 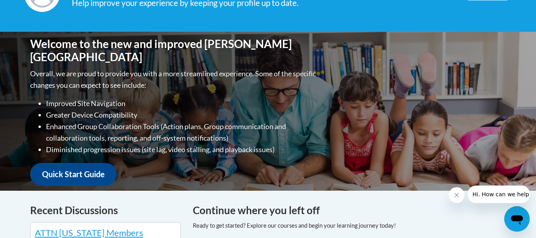 I want to click on li: Diminished progression issues (site lag, video stalling, and playback issues), so click(x=182, y=149).